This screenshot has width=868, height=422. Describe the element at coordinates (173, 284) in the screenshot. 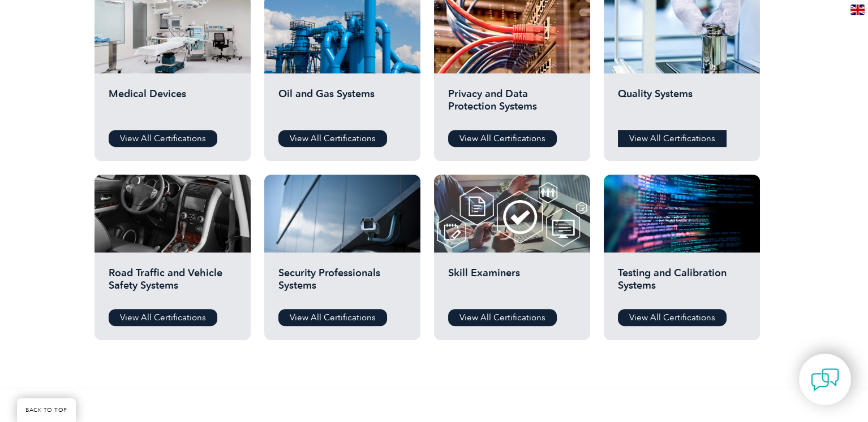

I see `h2: Road Traffic and Vehicle Safety Systems` at that location.